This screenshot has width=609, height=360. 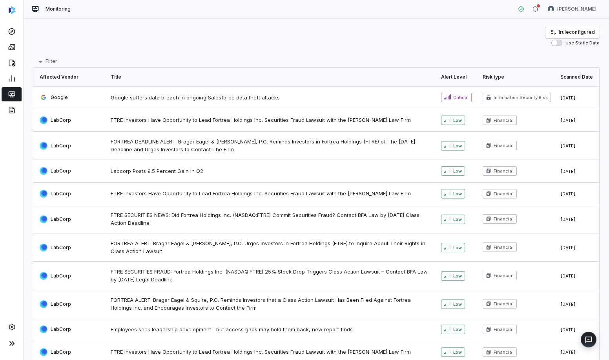 What do you see at coordinates (271, 303) in the screenshot?
I see `span: FORTREA ALERT: Bragar Eagel & Squire, P.C. Reminds Investors that a Class Action Lawsuit Has Been...` at bounding box center [271, 303].